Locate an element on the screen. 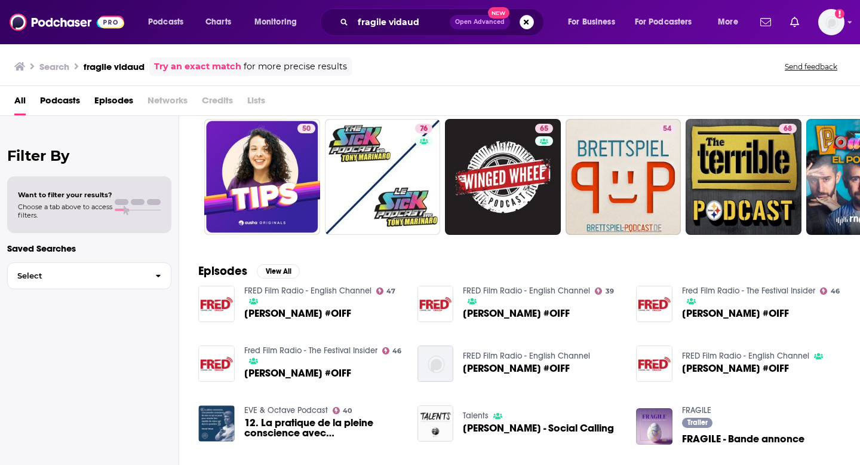  img: Emilie Vidaud - Social Calling is located at coordinates (435, 423).